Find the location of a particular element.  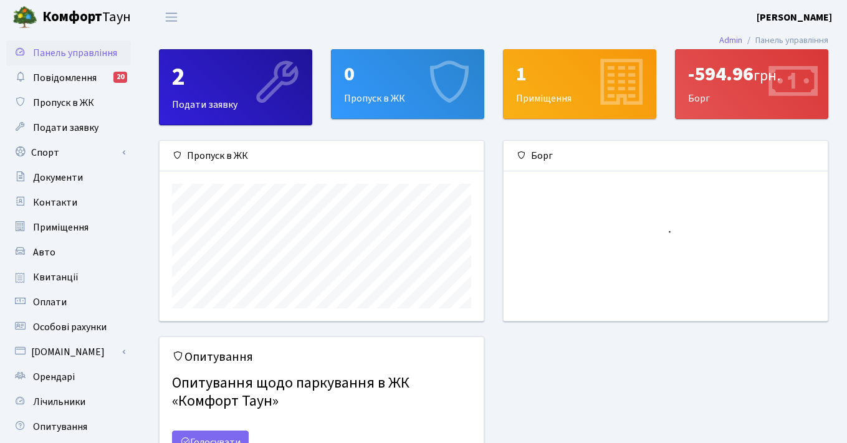

span: Особові рахунки is located at coordinates (70, 327).